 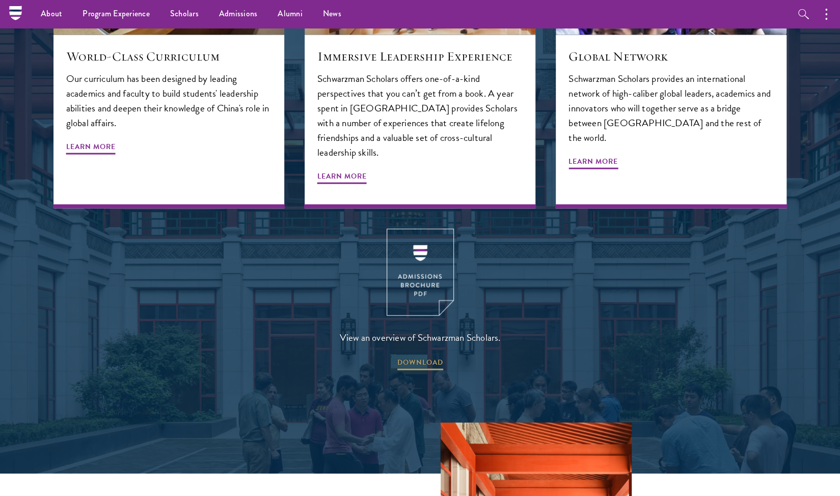 What do you see at coordinates (420, 116) in the screenshot?
I see `p: Schwarzman Scholars offers one-of-a-kind perspectives that you can’t get from a book. A year spen...` at bounding box center [420, 116].